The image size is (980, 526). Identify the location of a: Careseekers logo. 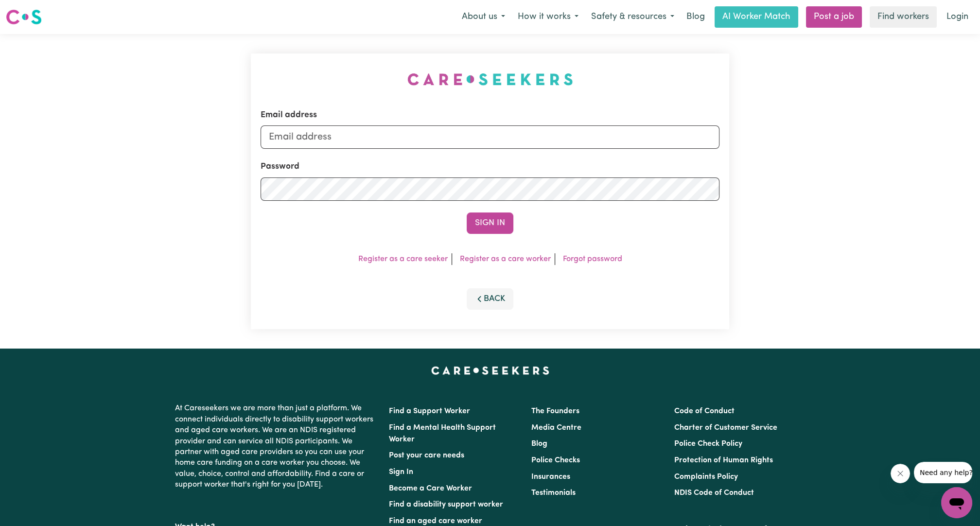
(24, 17).